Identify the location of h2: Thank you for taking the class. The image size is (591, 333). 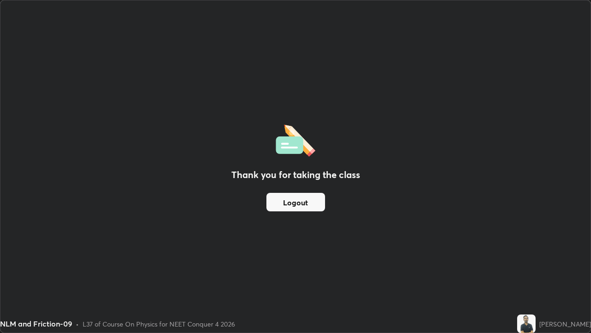
(296, 175).